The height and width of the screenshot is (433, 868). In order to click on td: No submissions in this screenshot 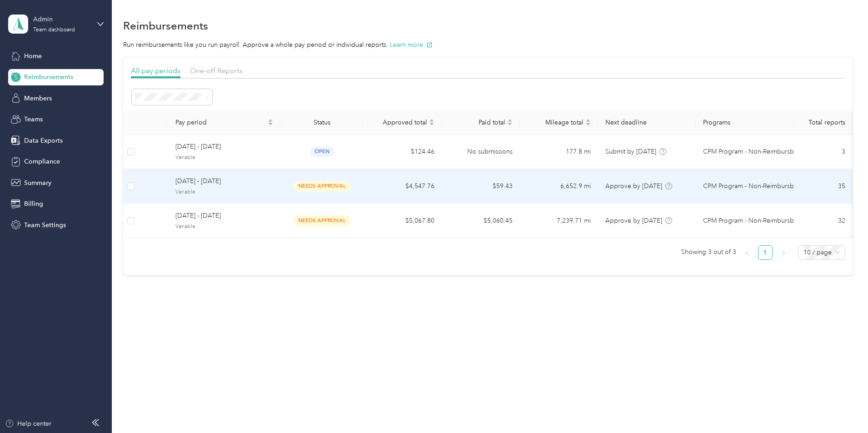, I will do `click(480, 152)`.